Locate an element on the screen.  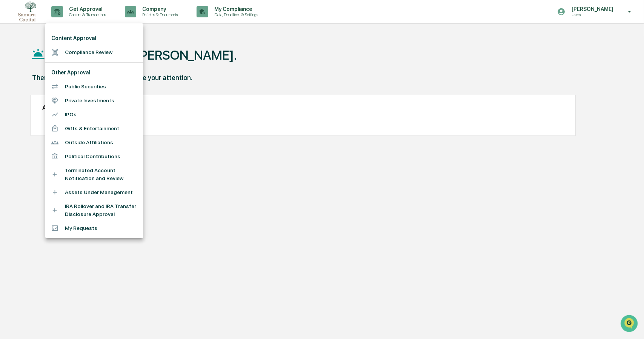
li: Private Investments is located at coordinates (95, 100).